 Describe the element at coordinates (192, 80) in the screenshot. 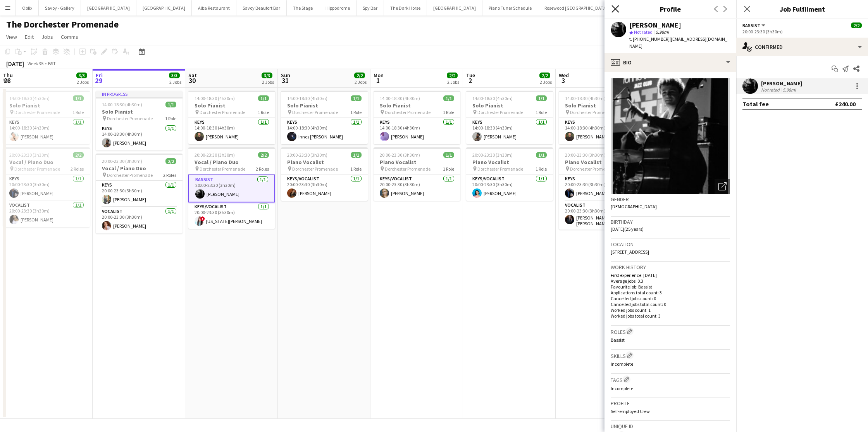

I see `span: 30` at that location.